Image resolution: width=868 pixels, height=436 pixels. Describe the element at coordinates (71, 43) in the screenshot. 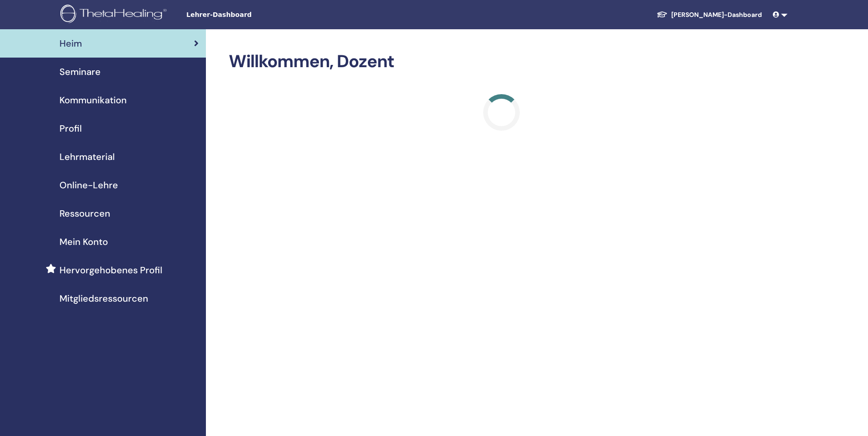

I see `span: Heim` at that location.